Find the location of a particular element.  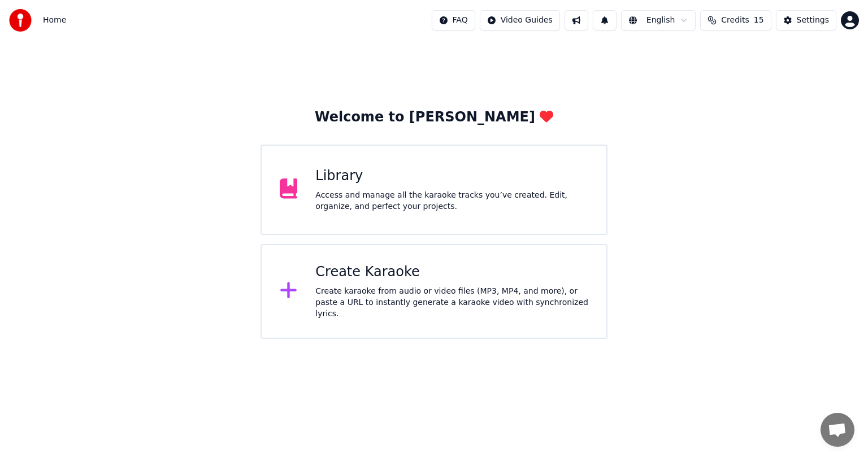

nav: breadcrumb is located at coordinates (54, 20).